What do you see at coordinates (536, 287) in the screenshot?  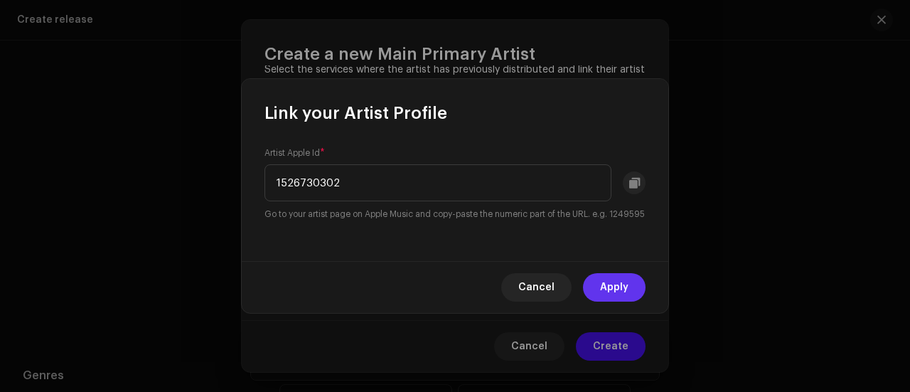 I see `button: Cancel` at bounding box center [536, 287].